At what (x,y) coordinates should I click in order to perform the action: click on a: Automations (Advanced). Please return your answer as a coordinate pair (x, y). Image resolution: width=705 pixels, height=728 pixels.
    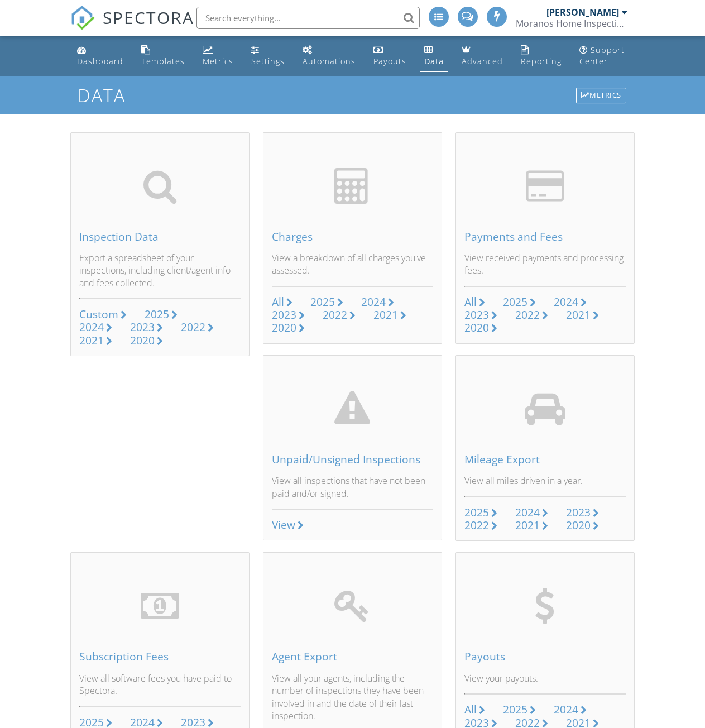
    Looking at the image, I should click on (329, 56).